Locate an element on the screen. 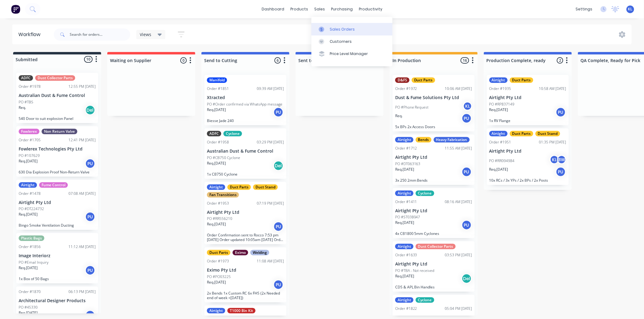 The width and height of the screenshot is (644, 319). div: Duct Parts is located at coordinates (522, 80).